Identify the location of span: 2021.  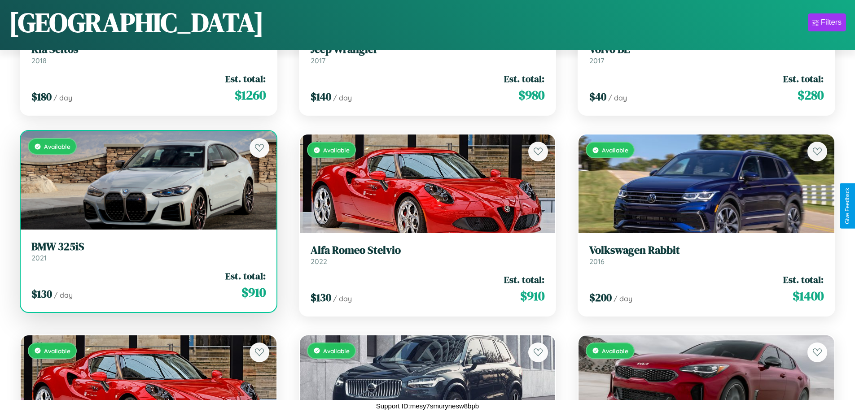
(39, 258).